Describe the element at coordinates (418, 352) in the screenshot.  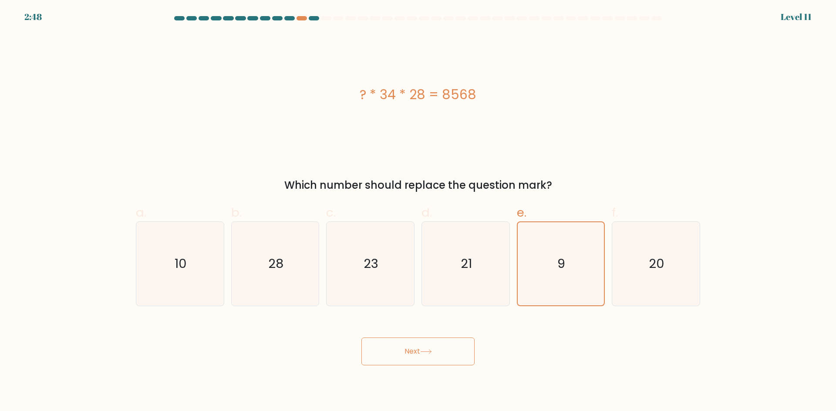
I see `button: Next` at that location.